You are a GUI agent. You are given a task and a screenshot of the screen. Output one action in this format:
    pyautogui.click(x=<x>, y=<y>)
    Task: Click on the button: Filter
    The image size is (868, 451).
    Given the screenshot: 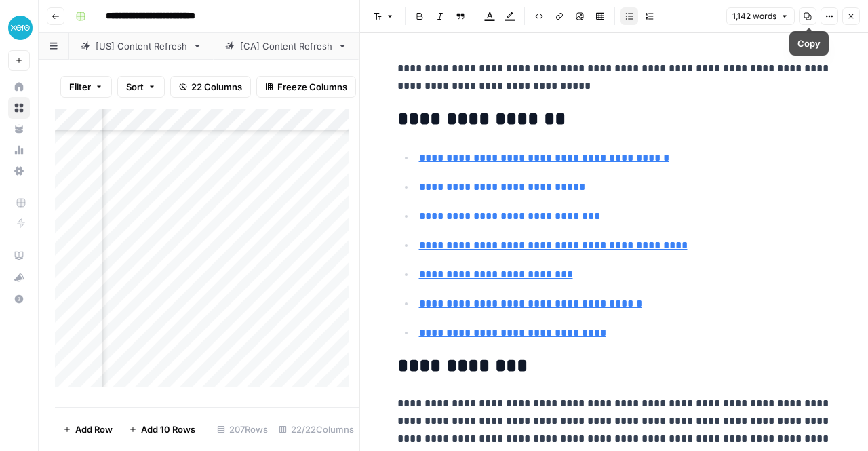 What is the action you would take?
    pyautogui.click(x=86, y=87)
    